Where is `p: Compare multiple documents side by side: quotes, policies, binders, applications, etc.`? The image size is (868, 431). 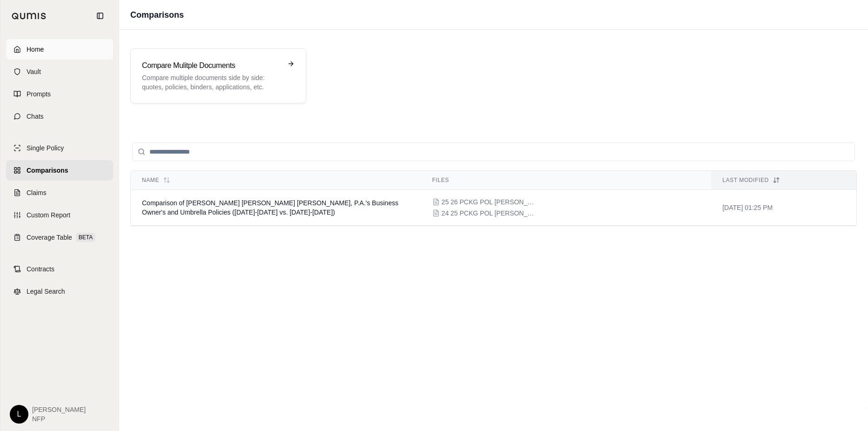 p: Compare multiple documents side by side: quotes, policies, binders, applications, etc. is located at coordinates (212, 82).